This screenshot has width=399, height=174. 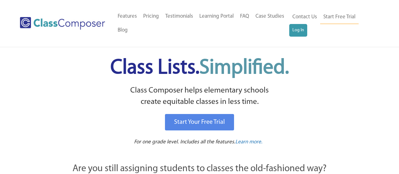 What do you see at coordinates (249, 142) in the screenshot?
I see `a: Learn more.` at bounding box center [249, 142].